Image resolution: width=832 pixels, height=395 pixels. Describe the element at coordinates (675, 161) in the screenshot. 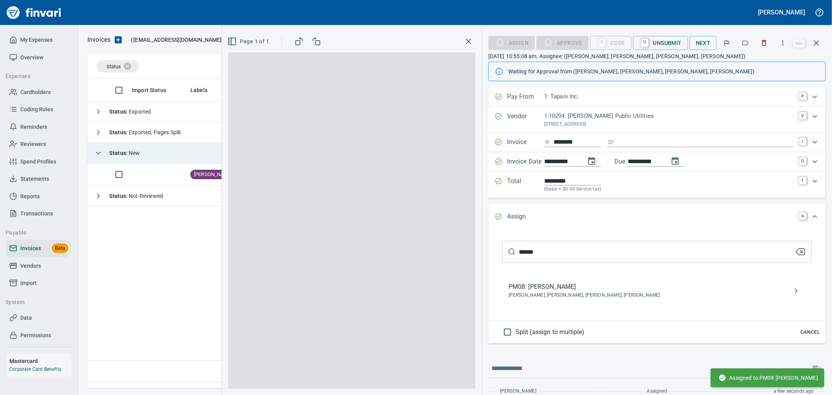

I see `button: change due date` at that location.